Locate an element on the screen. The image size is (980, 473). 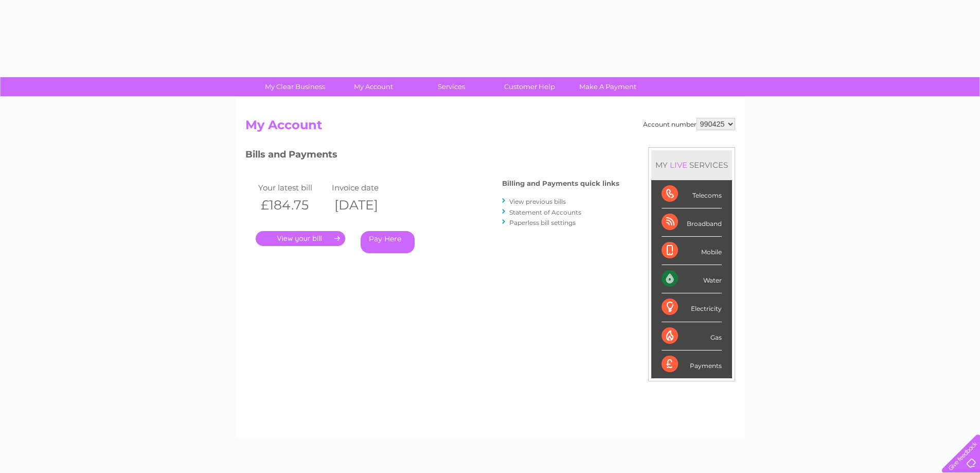
td: Your latest bill is located at coordinates (293, 187).